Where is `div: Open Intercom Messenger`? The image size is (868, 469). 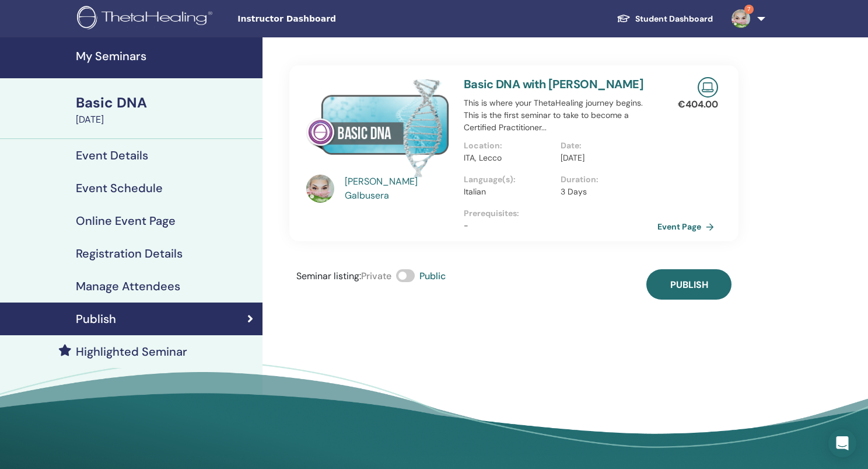
div: Open Intercom Messenger is located at coordinates (842, 443).